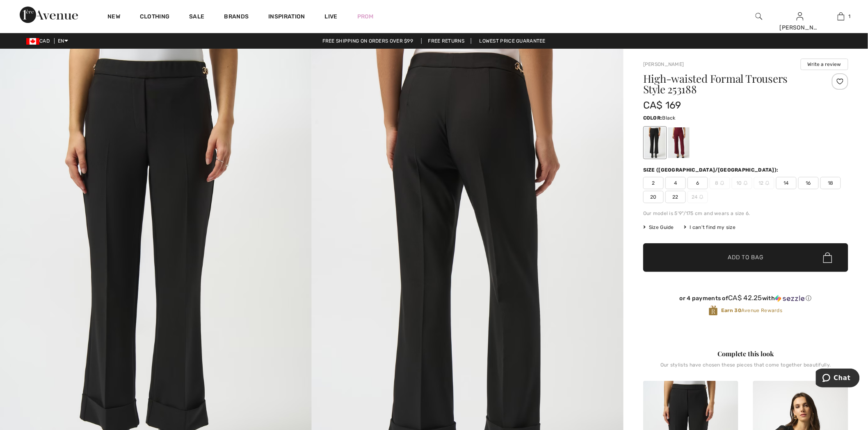 The image size is (868, 430). Describe the element at coordinates (800, 16) in the screenshot. I see `a: Sign In` at that location.